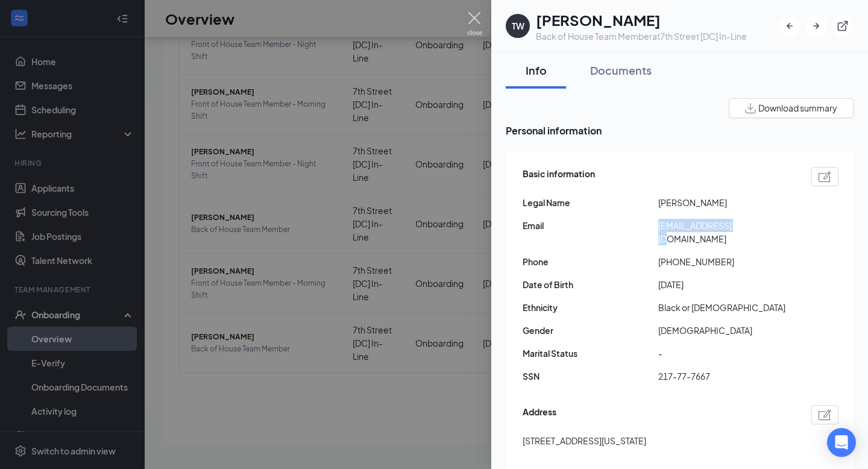 The width and height of the screenshot is (868, 469). Describe the element at coordinates (590, 308) in the screenshot. I see `span: Ethnicity` at that location.